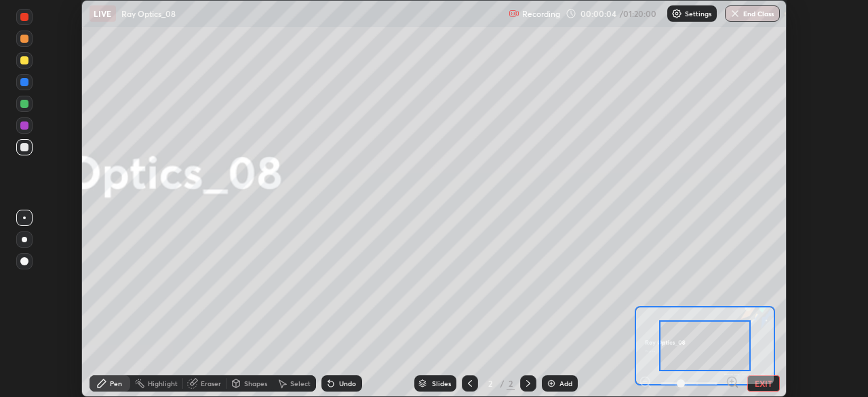  I want to click on p: Settings, so click(698, 13).